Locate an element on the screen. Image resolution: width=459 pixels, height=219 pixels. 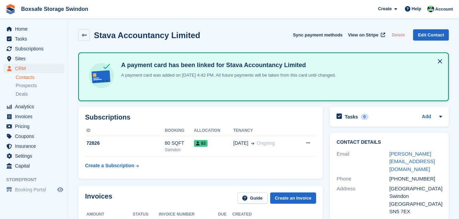
span: Tasks is located at coordinates (35, 39).